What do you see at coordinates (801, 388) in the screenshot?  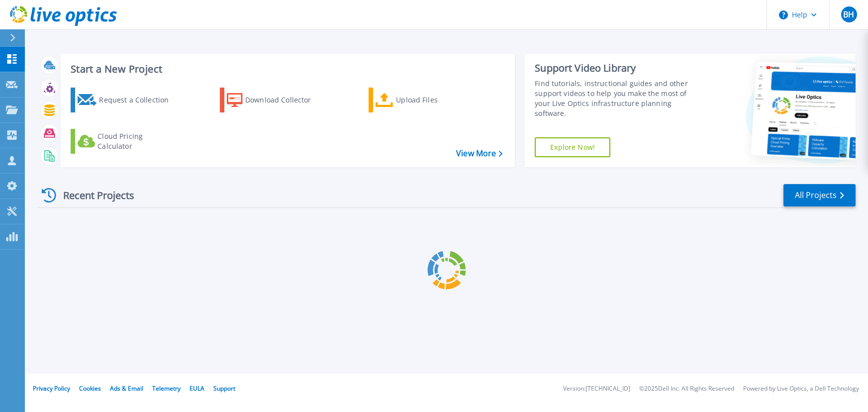 I see `li: Powered by Live Optics, a Dell Technology` at bounding box center [801, 388].